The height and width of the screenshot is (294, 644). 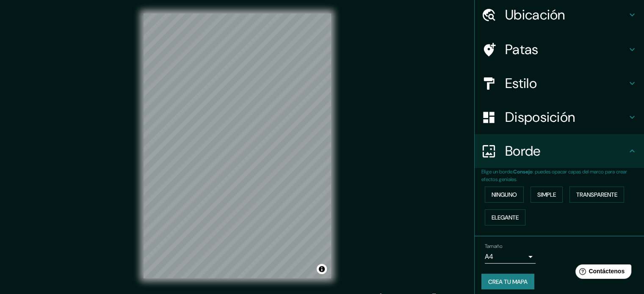 What do you see at coordinates (504, 195) in the screenshot?
I see `font: Ninguno` at bounding box center [504, 195].